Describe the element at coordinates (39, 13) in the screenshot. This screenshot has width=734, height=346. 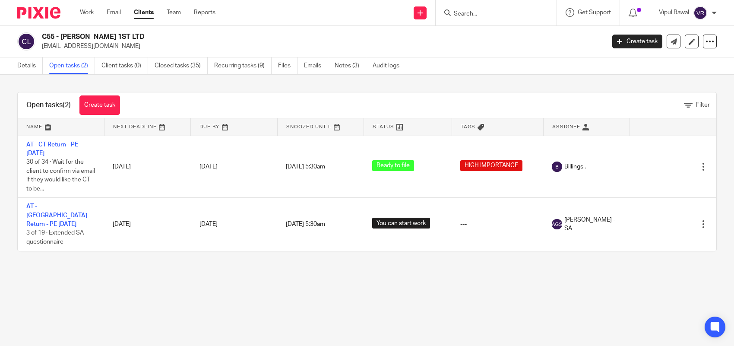
I see `img: Pixie` at that location.